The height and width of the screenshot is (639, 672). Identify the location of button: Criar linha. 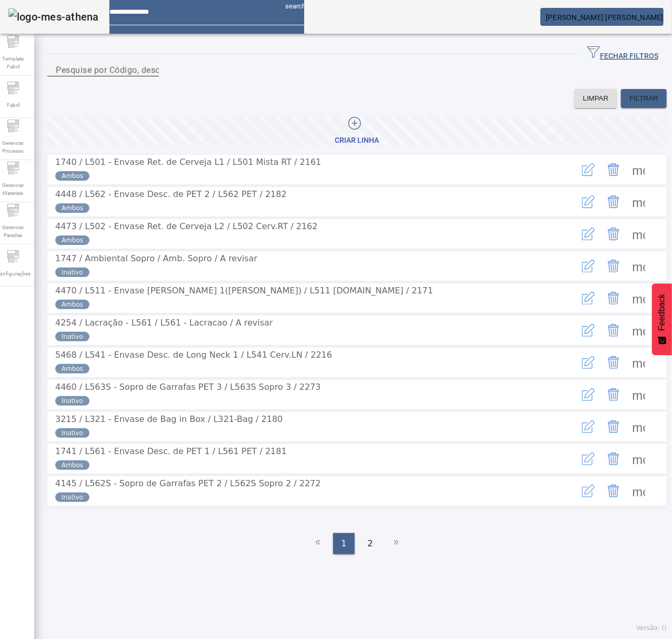
(357, 131).